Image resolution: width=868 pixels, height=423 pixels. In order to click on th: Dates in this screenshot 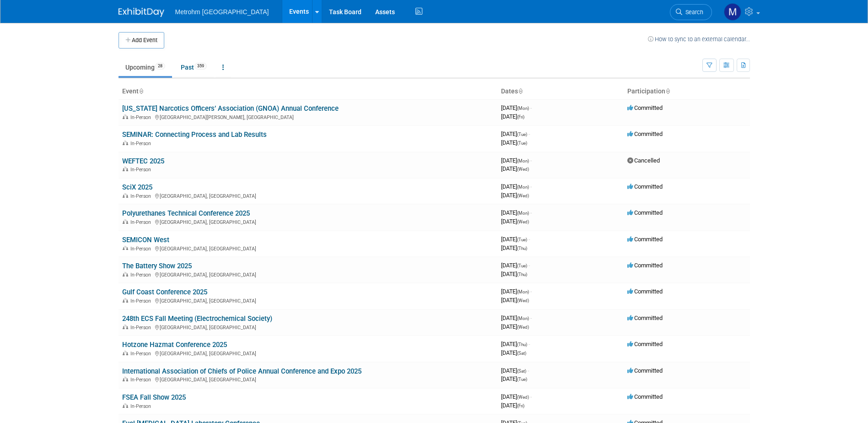, I will do `click(560, 91)`.